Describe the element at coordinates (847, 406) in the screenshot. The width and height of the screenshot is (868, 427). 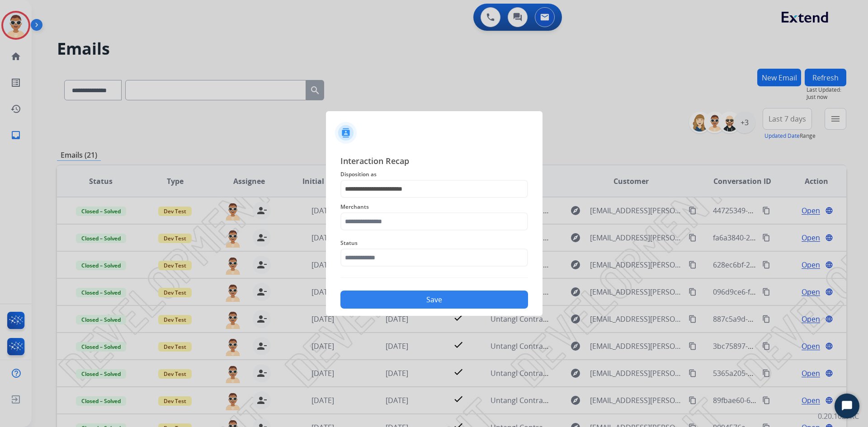
I see `svg: Open Chat` at that location.